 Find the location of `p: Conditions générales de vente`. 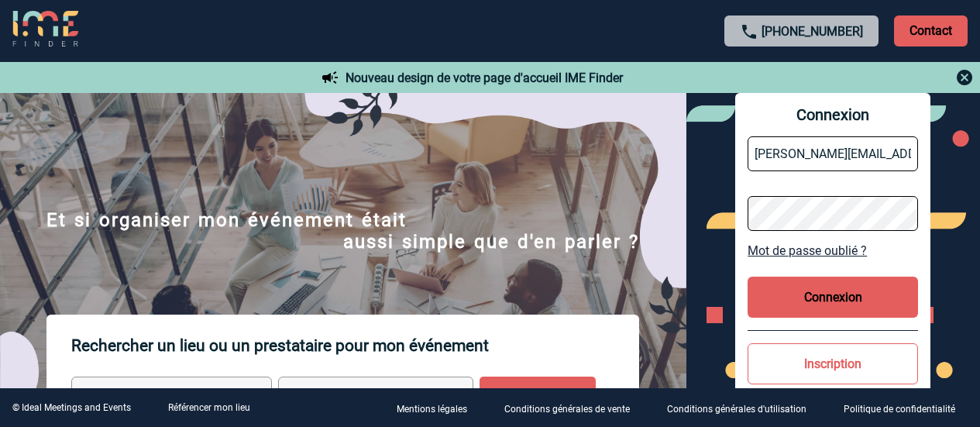

p: Conditions générales de vente is located at coordinates (567, 409).